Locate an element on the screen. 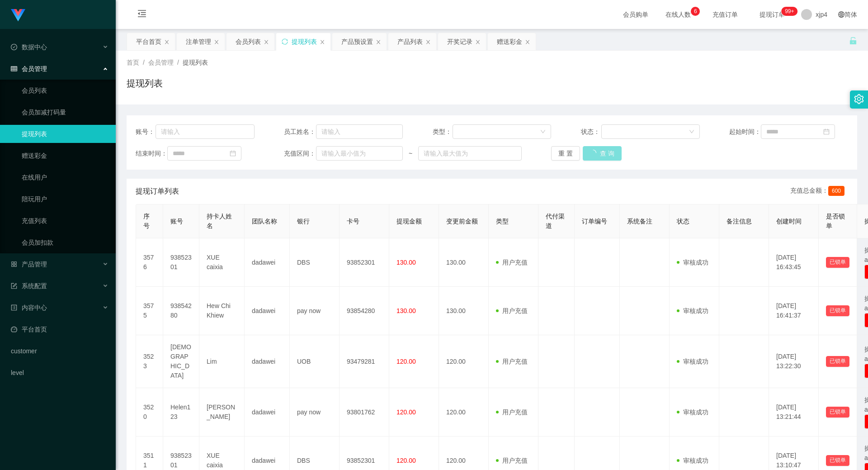 This screenshot has width=868, height=470. span: 团队名称 is located at coordinates (265, 221).